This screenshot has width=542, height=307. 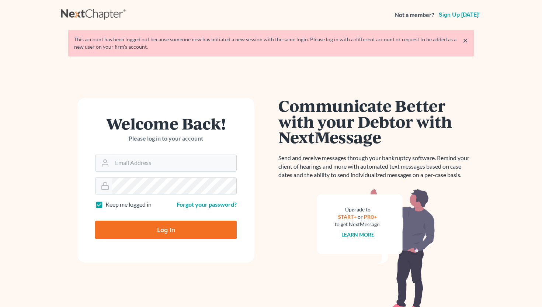 What do you see at coordinates (358, 234) in the screenshot?
I see `a: Learn more` at bounding box center [358, 234].